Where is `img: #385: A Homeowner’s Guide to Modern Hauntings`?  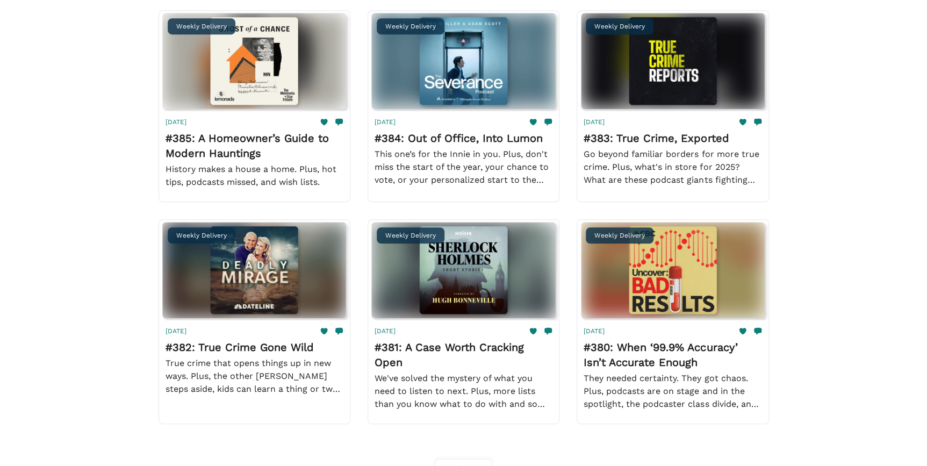
img: #385: A Homeowner’s Guide to Modern Hauntings is located at coordinates (254, 61).